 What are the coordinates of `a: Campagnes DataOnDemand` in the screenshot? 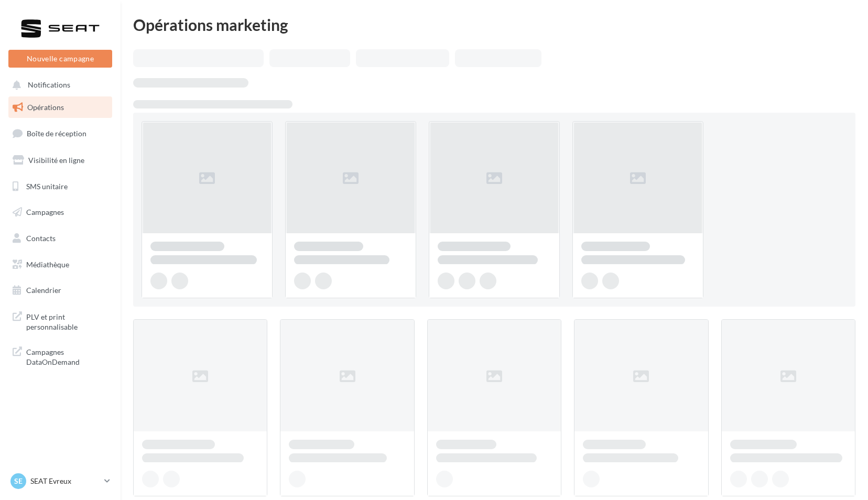 It's located at (60, 356).